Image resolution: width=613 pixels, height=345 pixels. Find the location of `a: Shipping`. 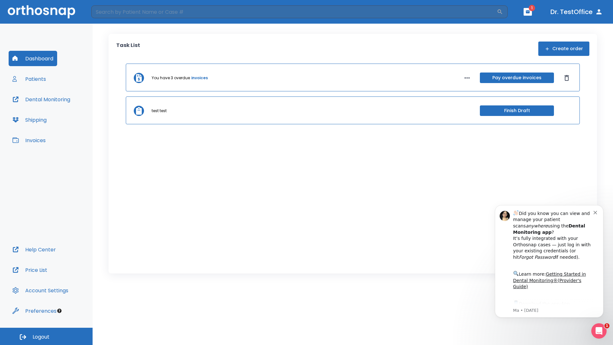

a: Shipping is located at coordinates (29, 120).